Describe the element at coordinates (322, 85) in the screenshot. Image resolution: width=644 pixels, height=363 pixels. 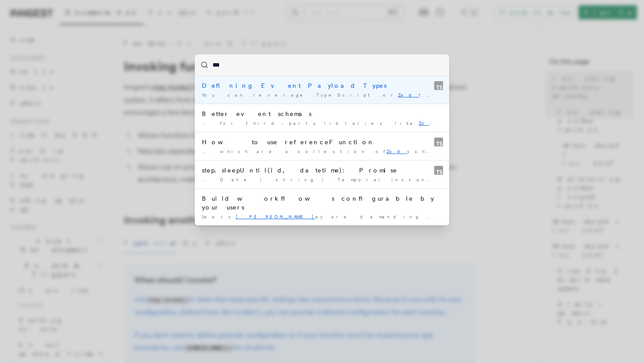
I see `div: Defining Event Payload Types` at that location.